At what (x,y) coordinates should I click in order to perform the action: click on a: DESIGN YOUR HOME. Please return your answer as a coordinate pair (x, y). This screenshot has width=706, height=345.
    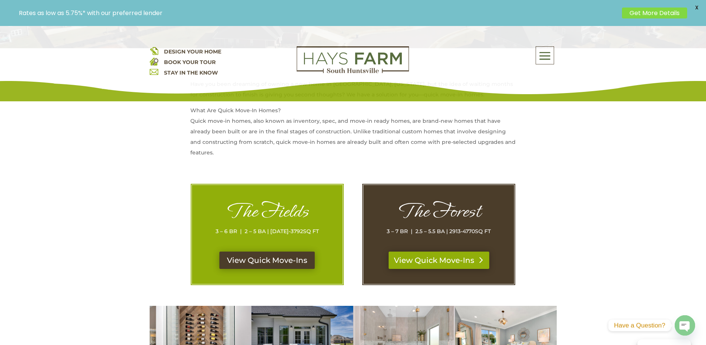
    Looking at the image, I should click on (193, 52).